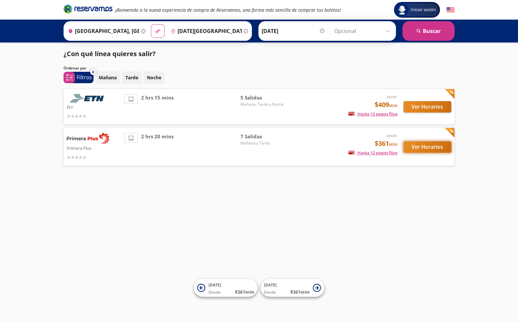 This screenshot has height=322, width=518. What do you see at coordinates (94, 107) in the screenshot?
I see `p: Etn` at bounding box center [94, 107].